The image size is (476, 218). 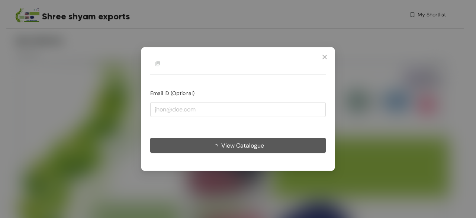 I want to click on input: jhon@doe.com, so click(x=238, y=109).